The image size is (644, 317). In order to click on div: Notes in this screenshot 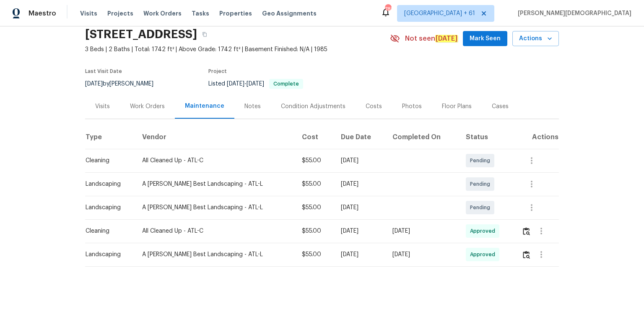, I will do `click(252, 107)`.